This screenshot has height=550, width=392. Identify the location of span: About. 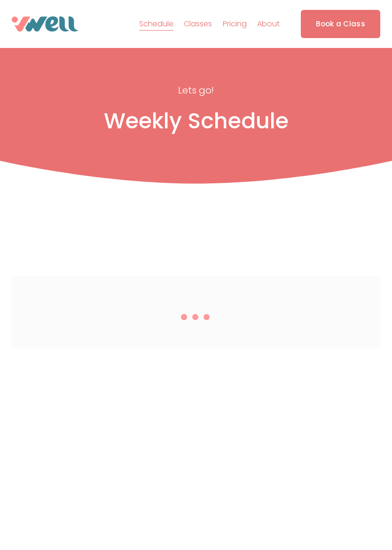
(269, 24).